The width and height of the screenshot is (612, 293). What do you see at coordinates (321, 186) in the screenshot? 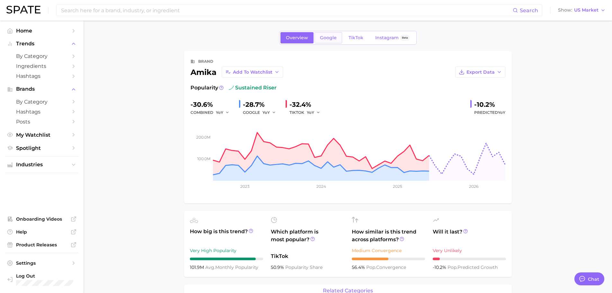
I see `tspan: 2024` at bounding box center [321, 186].